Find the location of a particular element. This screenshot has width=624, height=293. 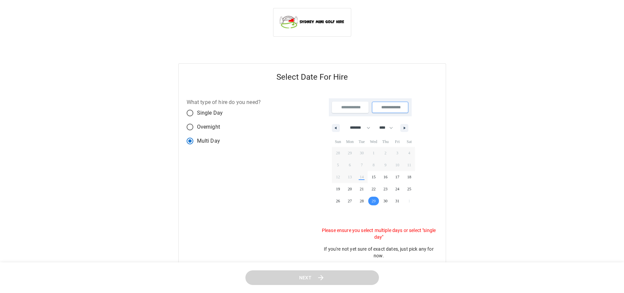

span: 26 is located at coordinates (338, 201).